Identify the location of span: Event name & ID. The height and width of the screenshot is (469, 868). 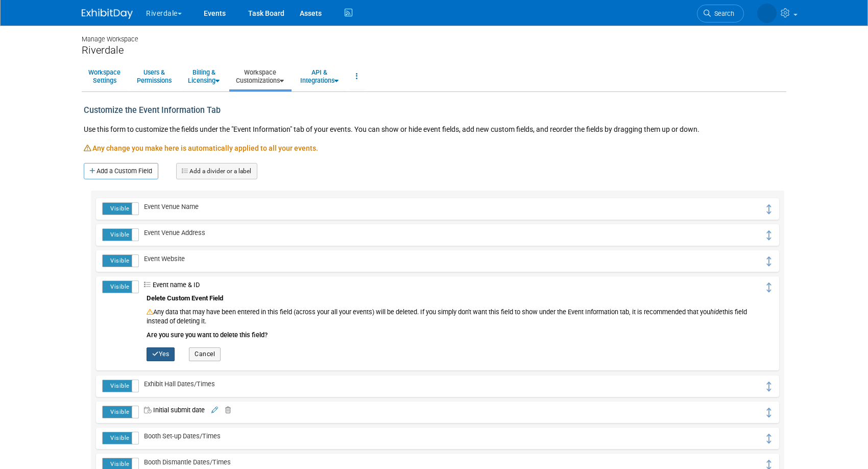
(169, 285).